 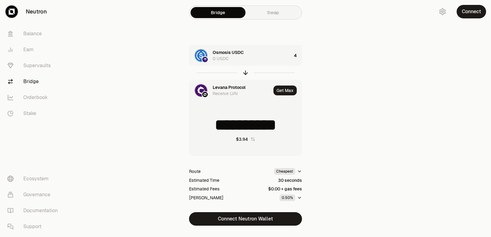 I want to click on div: Cheapest, so click(x=284, y=172).